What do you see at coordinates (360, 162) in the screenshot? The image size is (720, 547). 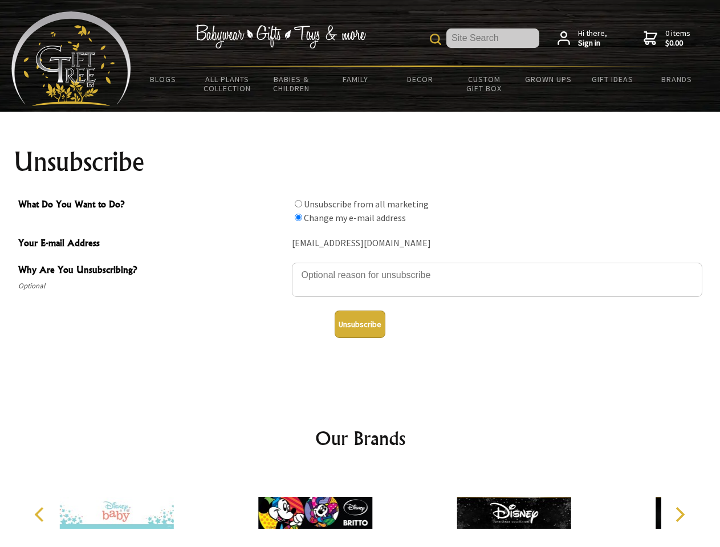 I see `h1: Unsubscribe` at bounding box center [360, 162].